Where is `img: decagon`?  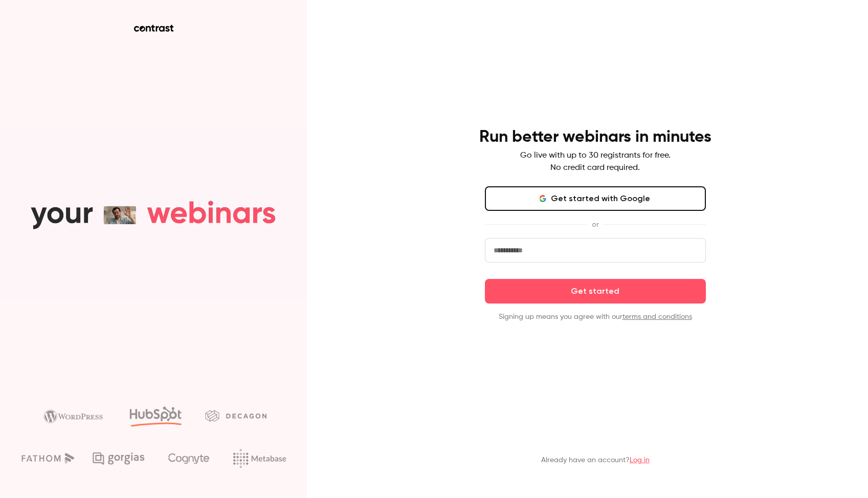
img: decagon is located at coordinates (236, 416).